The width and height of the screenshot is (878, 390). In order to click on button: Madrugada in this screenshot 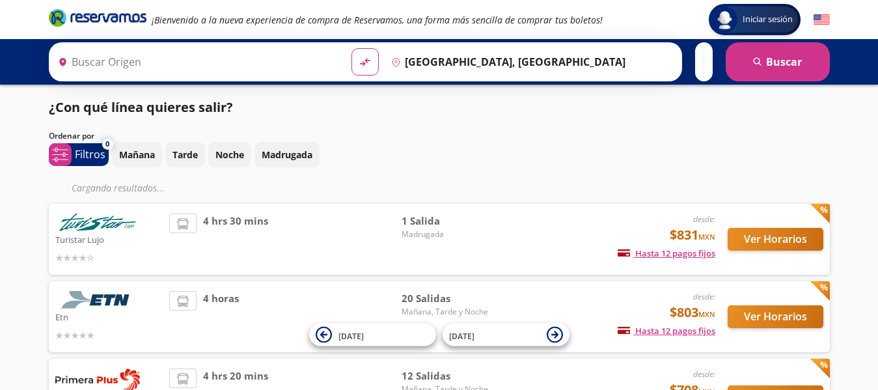, I will do `click(287, 154)`.